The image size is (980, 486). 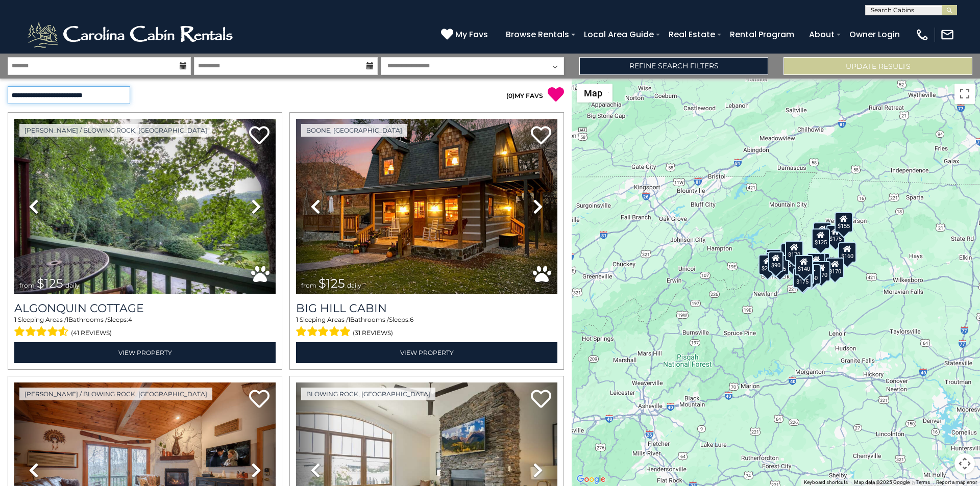 What do you see at coordinates (882, 482) in the screenshot?
I see `span: Map data ©2025 Google` at bounding box center [882, 482].